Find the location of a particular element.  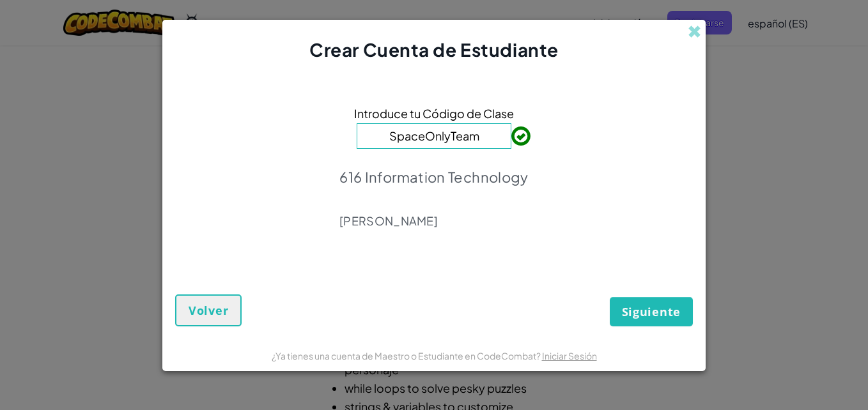

p: 616 Information Technology is located at coordinates (434, 177).